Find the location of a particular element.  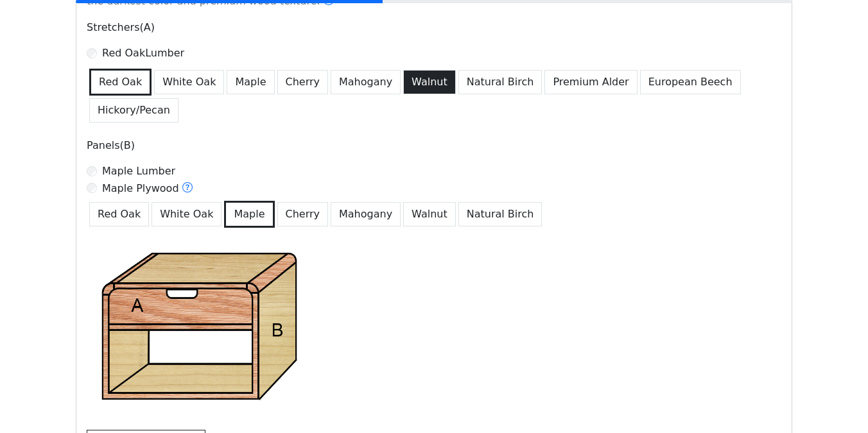

button: Premium Alder is located at coordinates (591, 82).